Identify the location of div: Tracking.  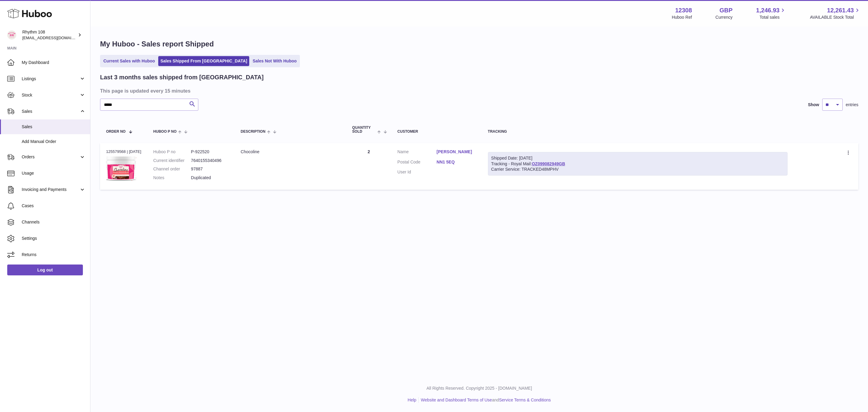
(638, 131).